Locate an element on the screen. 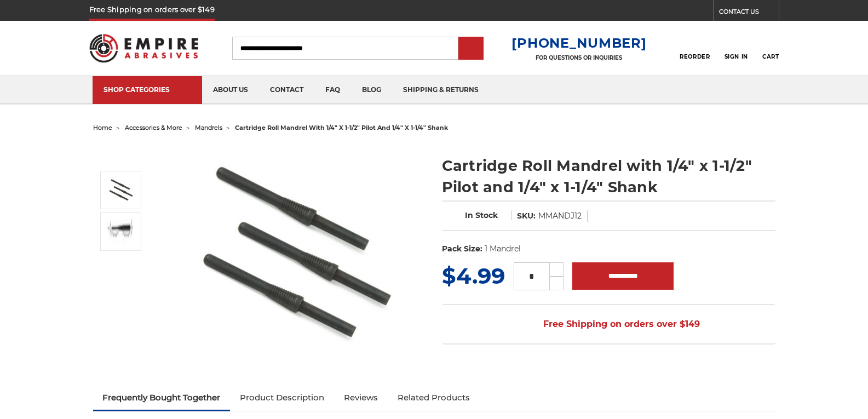 Image resolution: width=868 pixels, height=419 pixels. span: mandrels is located at coordinates (209, 128).